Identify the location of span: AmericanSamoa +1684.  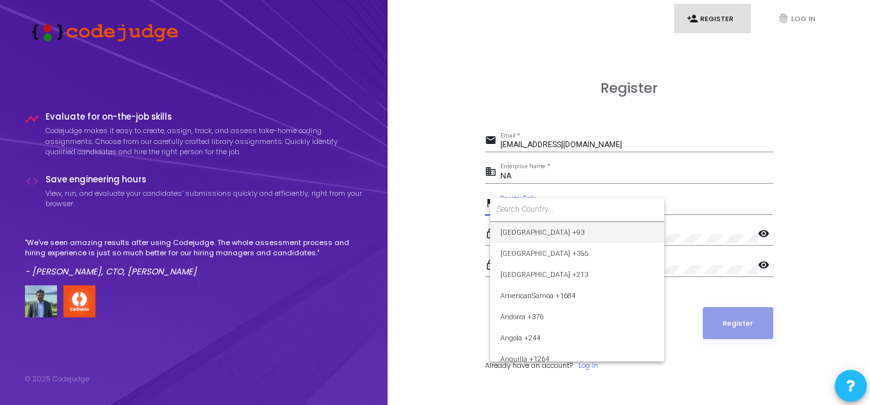
(577, 296).